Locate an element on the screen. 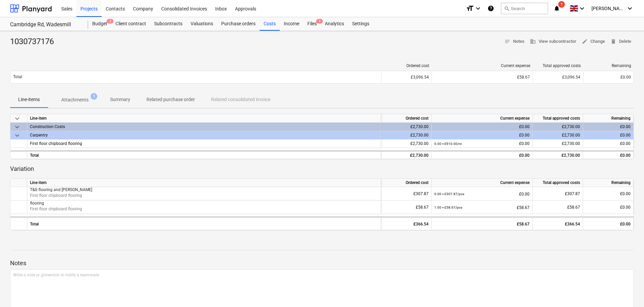 Image resolution: width=644 pixels, height=307 pixels. button: View subcontractor is located at coordinates (554, 42).